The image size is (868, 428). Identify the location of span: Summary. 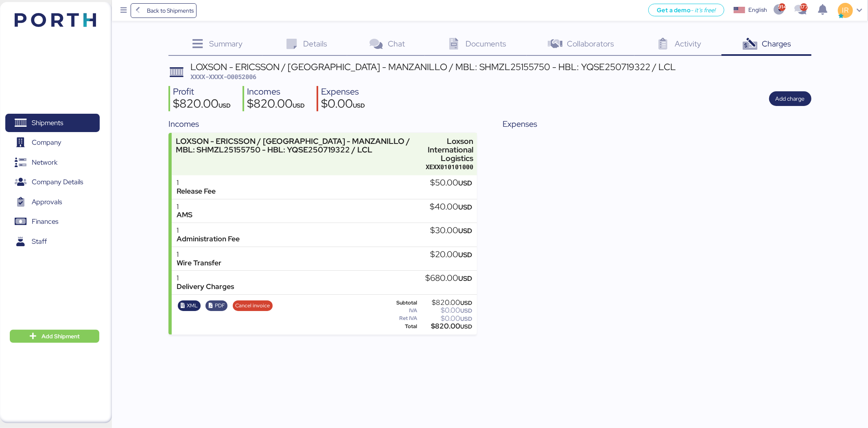
(226, 43).